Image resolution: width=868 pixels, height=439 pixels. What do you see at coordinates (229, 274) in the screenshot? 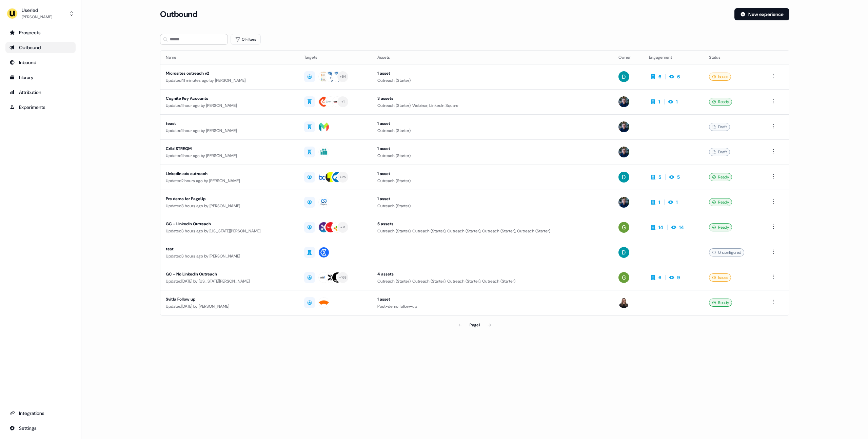
I see `div: GC - No LinkedIn Outreach` at bounding box center [229, 274].